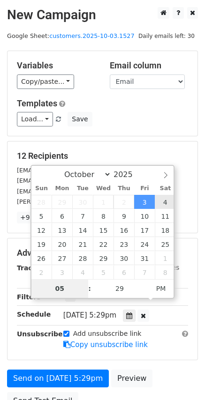 The image size is (205, 400). Describe the element at coordinates (102, 15) in the screenshot. I see `h2: New Campaign` at that location.